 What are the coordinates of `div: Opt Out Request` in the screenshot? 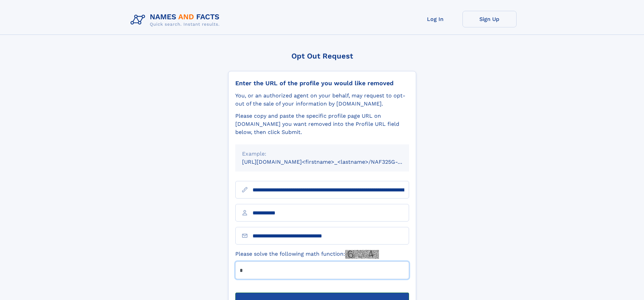 It's located at (322, 56).